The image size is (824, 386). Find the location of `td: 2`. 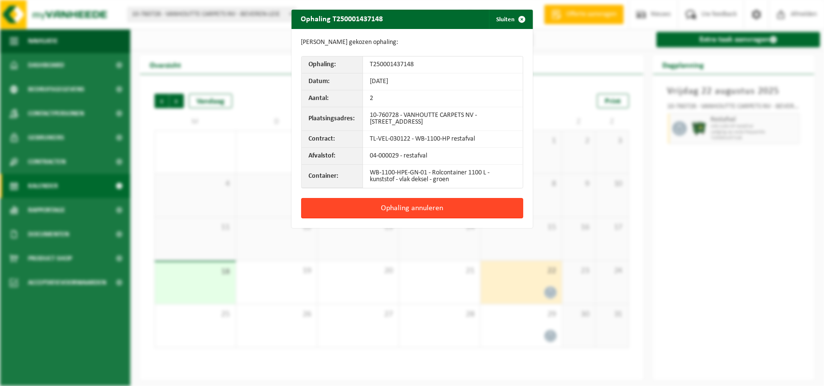

td: 2 is located at coordinates (443, 98).